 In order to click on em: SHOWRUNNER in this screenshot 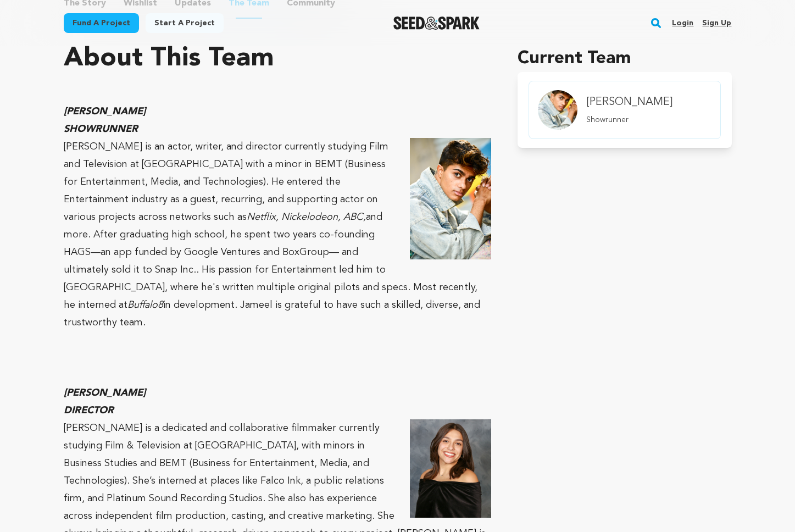, I will do `click(100, 129)`.